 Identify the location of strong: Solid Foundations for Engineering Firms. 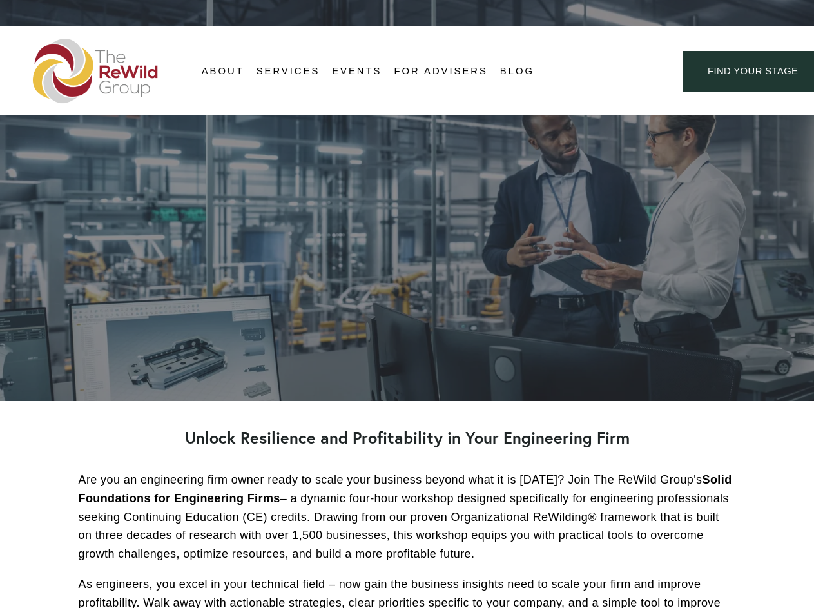
(407, 489).